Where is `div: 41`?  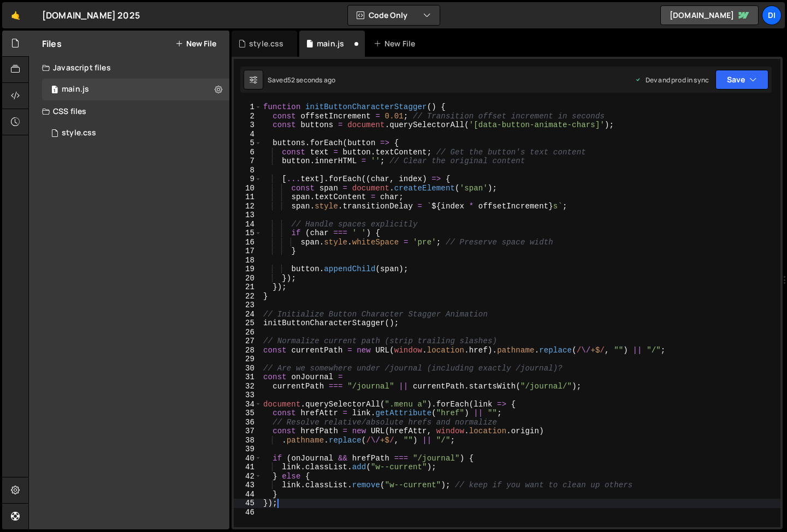
div: 41 is located at coordinates (247, 467).